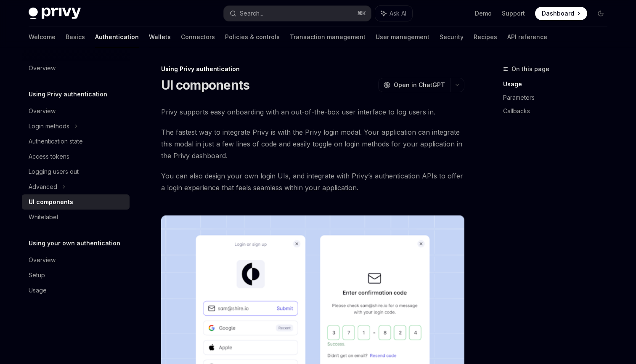 The image size is (636, 364). I want to click on a: Authentication state, so click(76, 141).